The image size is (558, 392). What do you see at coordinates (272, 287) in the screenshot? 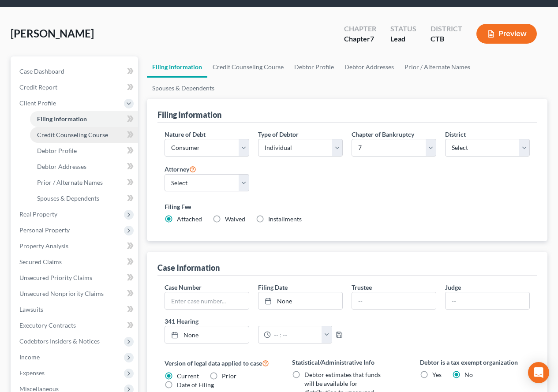
I see `label: Filing Date` at bounding box center [272, 287].